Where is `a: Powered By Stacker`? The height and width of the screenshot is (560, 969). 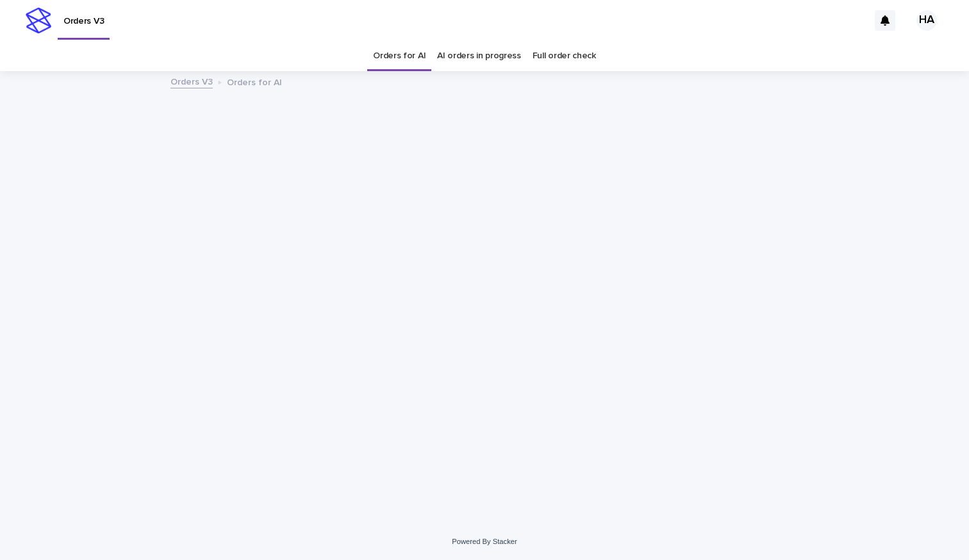 a: Powered By Stacker is located at coordinates (484, 541).